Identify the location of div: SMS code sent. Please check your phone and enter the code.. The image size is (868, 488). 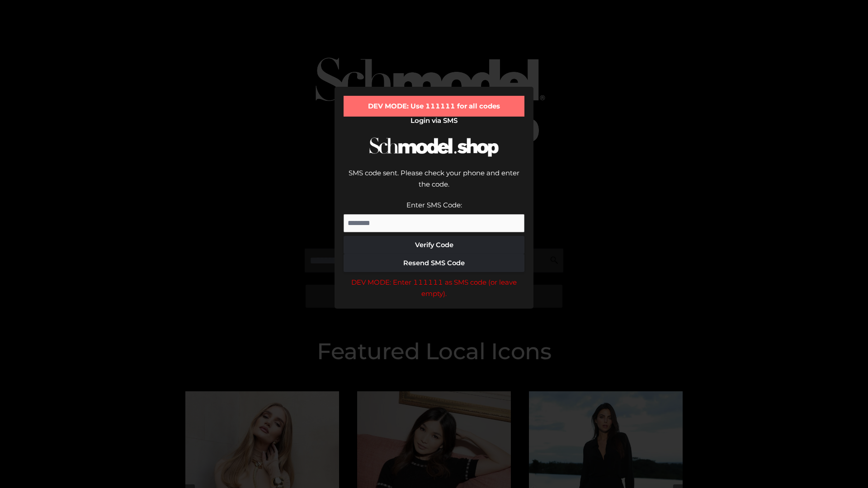
(434, 183).